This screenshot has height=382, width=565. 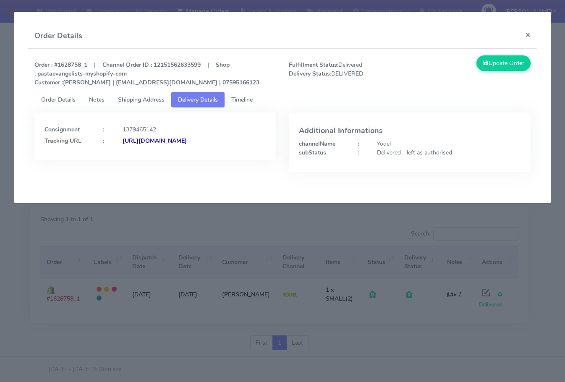 I want to click on strong: Fulfillment Status:, so click(x=314, y=65).